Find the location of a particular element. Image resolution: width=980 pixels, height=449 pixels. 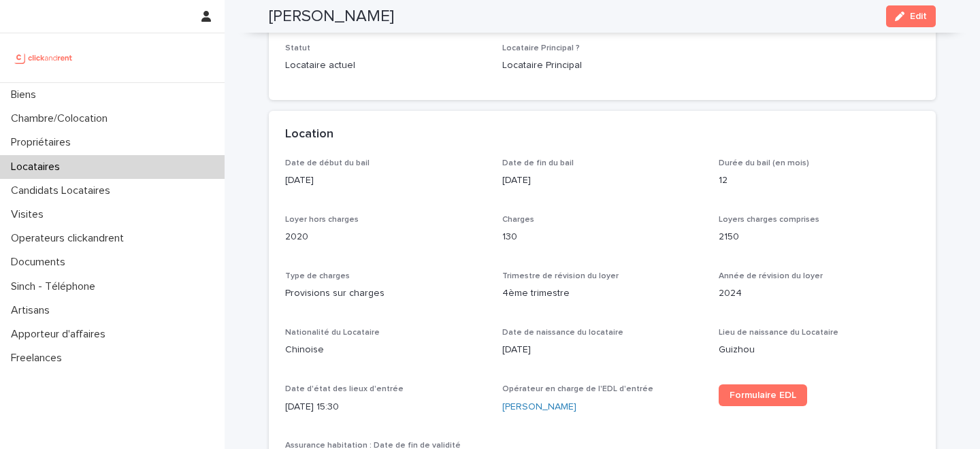

span: Locataire Principal ? is located at coordinates (541, 49).